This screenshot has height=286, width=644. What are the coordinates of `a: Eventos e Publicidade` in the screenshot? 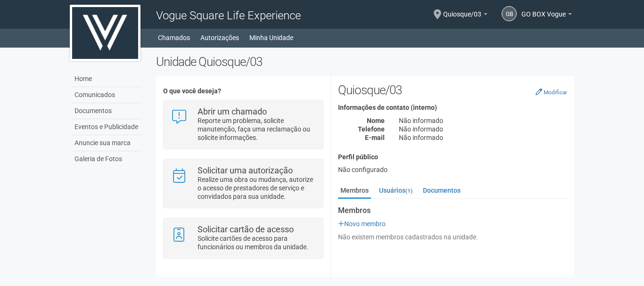 It's located at (107, 127).